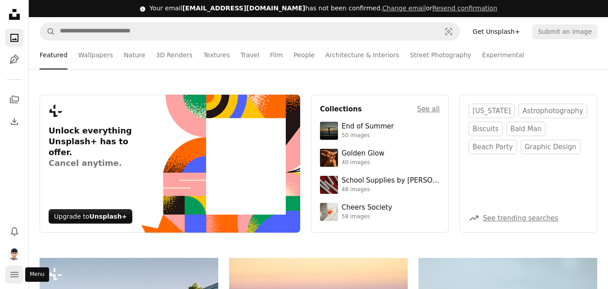 The image size is (608, 289). What do you see at coordinates (95, 55) in the screenshot?
I see `a: Wallpapers` at bounding box center [95, 55].